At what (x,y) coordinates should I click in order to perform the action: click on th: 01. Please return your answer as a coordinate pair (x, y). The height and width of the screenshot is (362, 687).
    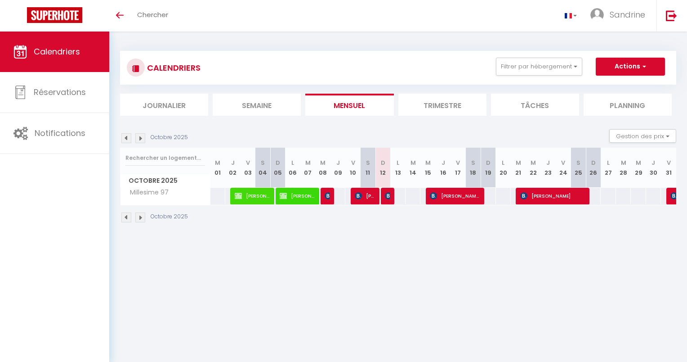
    Looking at the image, I should click on (218, 167).